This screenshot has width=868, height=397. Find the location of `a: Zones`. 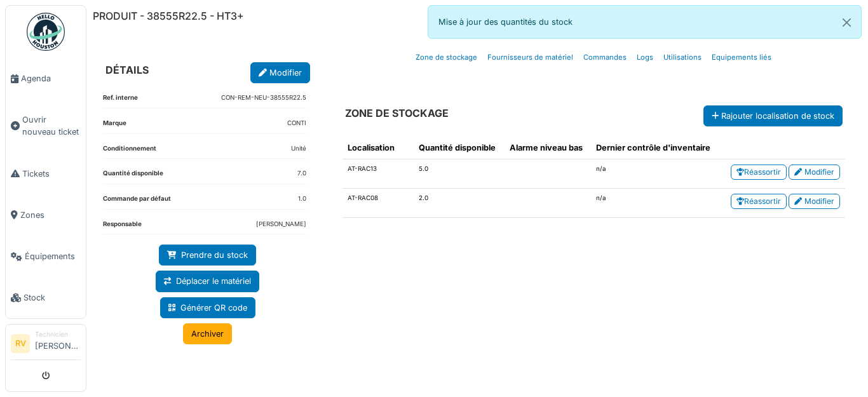

a: Zones is located at coordinates (46, 215).